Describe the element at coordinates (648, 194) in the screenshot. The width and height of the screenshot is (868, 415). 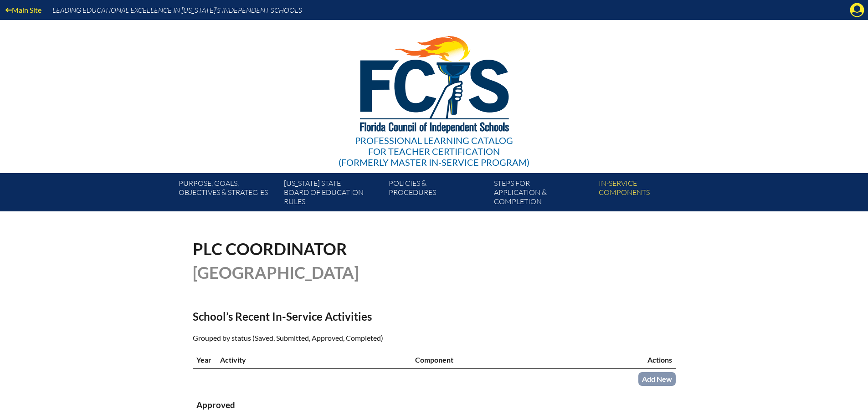
I see `a: In-servicecomponents` at that location.